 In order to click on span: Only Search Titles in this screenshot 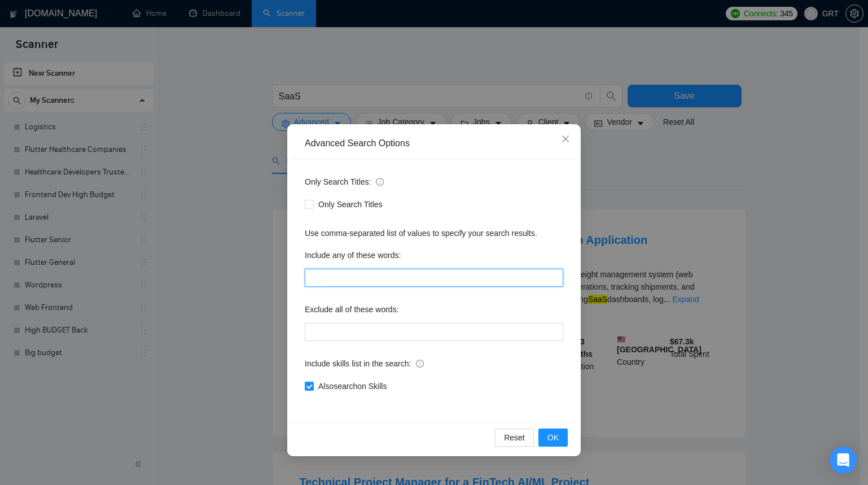, I will do `click(350, 204)`.